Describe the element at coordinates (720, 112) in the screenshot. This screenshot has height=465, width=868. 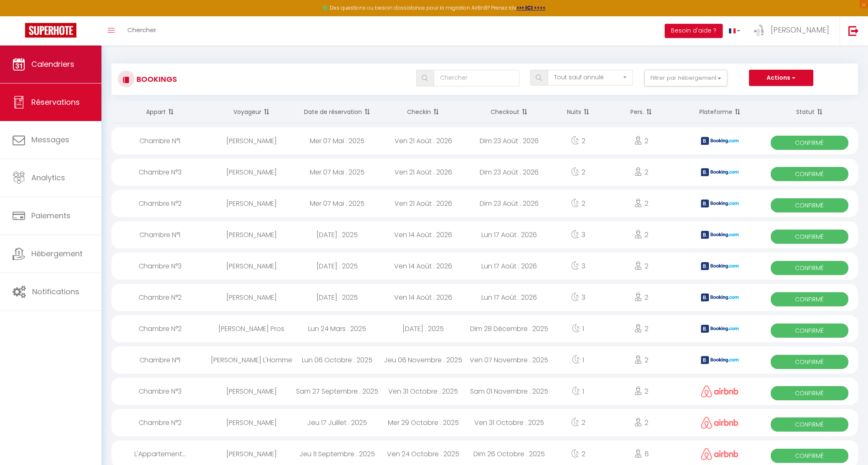
I see `th: Sort by channel` at that location.